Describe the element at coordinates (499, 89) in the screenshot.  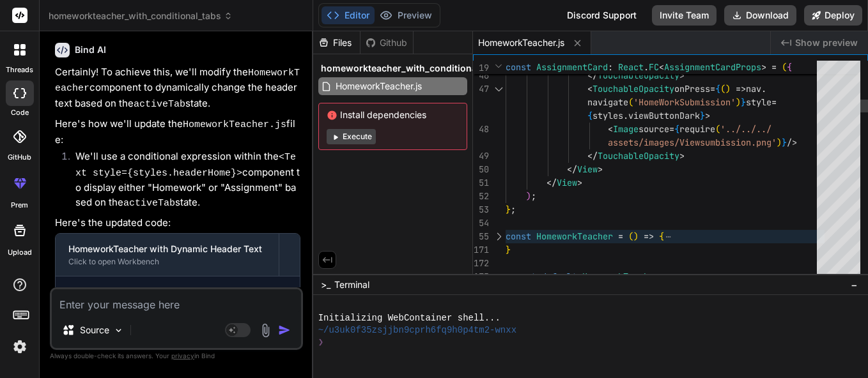
I see `div: Click to collapse the range.` at that location.